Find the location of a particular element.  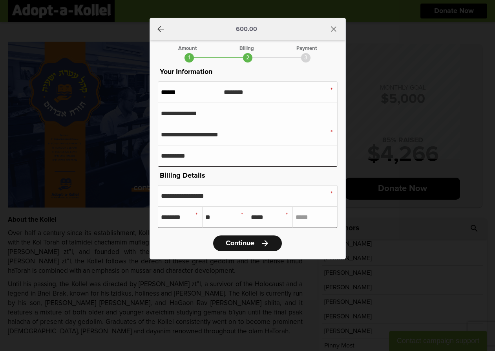

p: Your Information is located at coordinates (248, 72).